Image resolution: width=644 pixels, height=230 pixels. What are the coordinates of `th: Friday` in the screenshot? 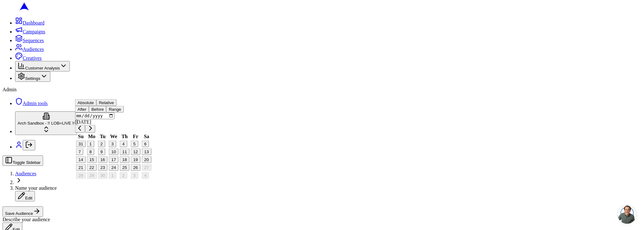 It's located at (135, 137).